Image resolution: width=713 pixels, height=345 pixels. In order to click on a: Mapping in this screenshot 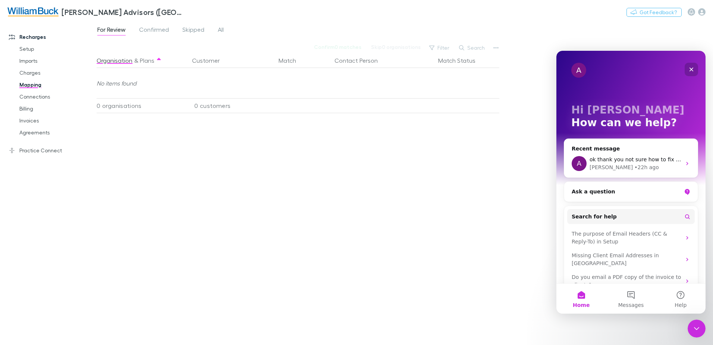, I will do `click(56, 85)`.